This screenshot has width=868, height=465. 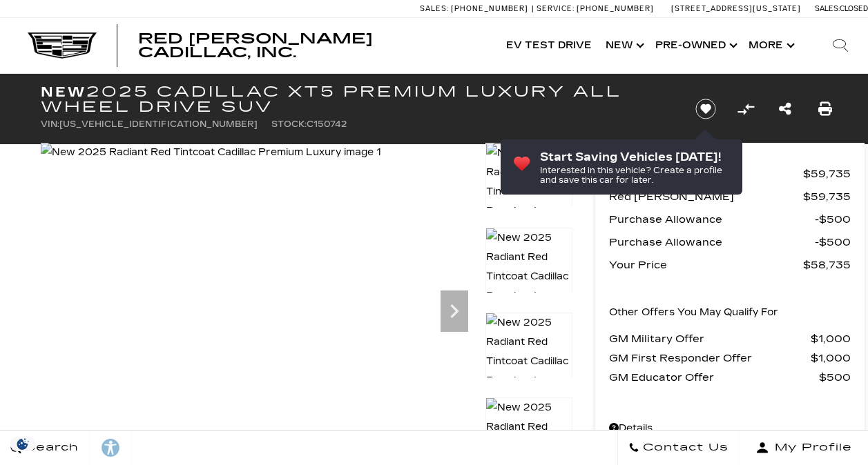 I want to click on span: GM Military Offer, so click(x=709, y=339).